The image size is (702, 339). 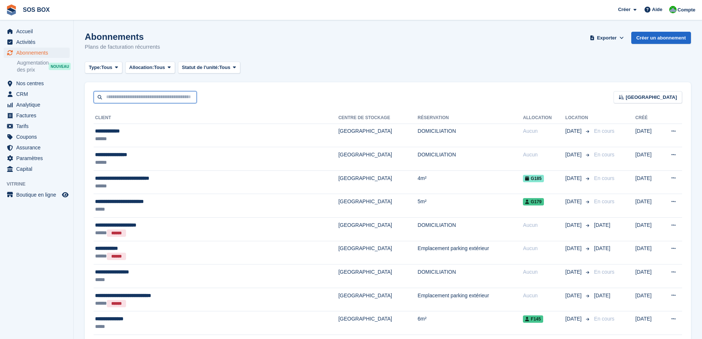 What do you see at coordinates (38, 158) in the screenshot?
I see `span: Paramètres` at bounding box center [38, 158].